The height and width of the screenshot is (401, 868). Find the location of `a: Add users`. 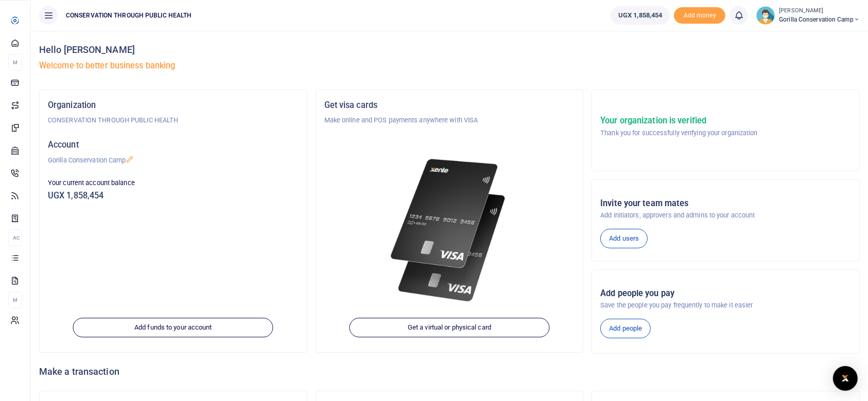

a: Add users is located at coordinates (624, 239).